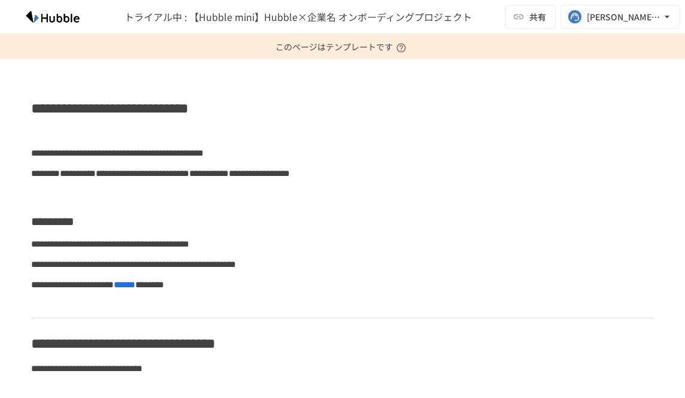  What do you see at coordinates (53, 17) in the screenshot?
I see `img: HzDRNkGCf7KYO4GfwKnzITak6oVsp5RHeZBEM1dQFiQ` at bounding box center [53, 17].